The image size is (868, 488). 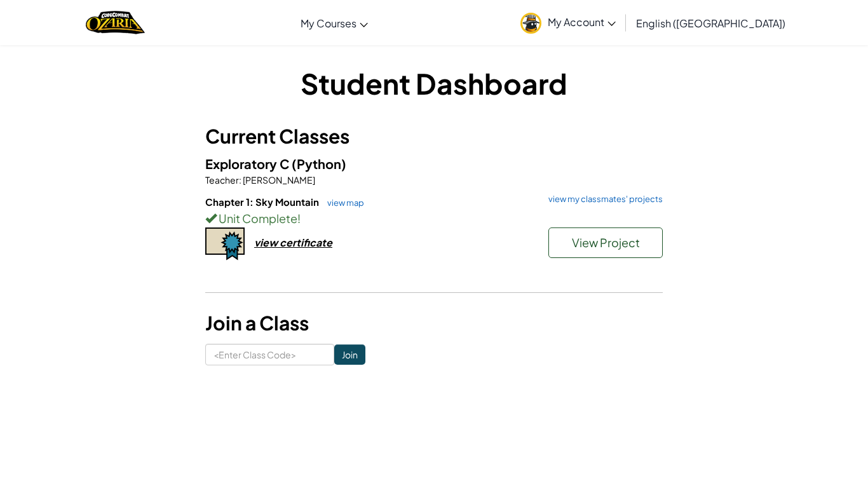 I want to click on a: view certificate, so click(x=269, y=243).